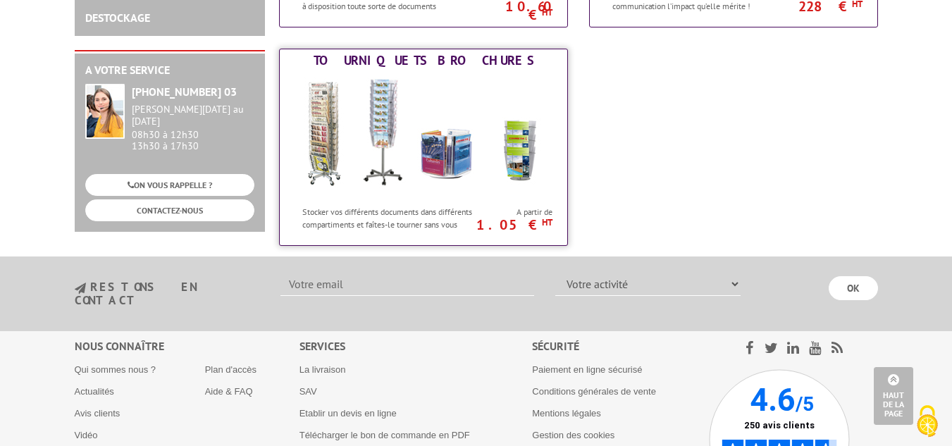  I want to click on img: newsletter.jpg, so click(80, 288).